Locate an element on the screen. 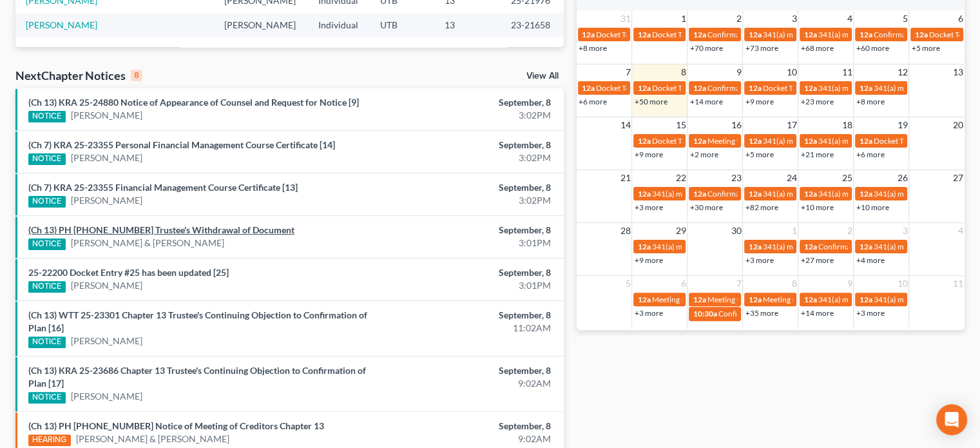 The width and height of the screenshot is (980, 448). a: +70 more is located at coordinates (706, 47).